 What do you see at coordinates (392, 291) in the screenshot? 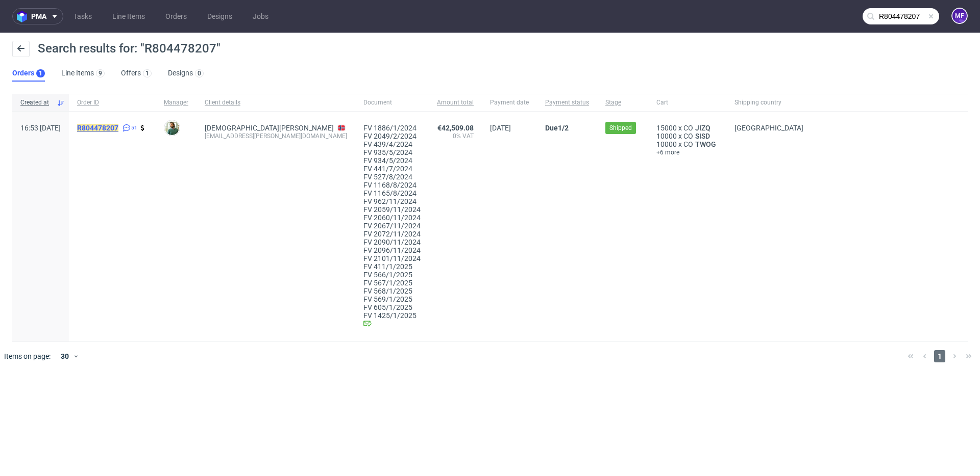
I see `a: FV 568/1/2025` at bounding box center [392, 291].